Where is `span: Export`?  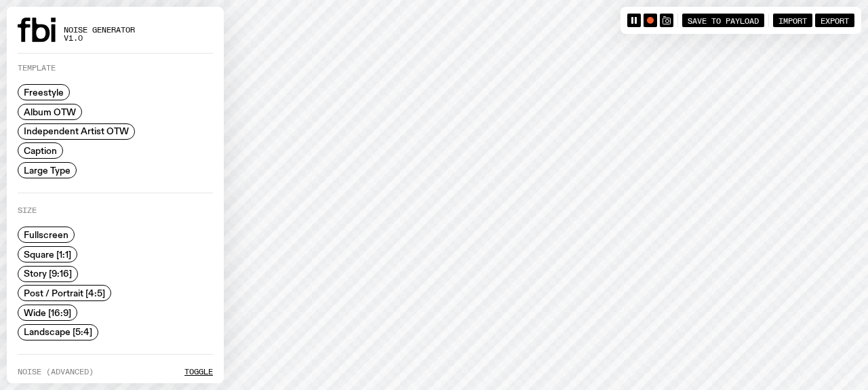
span: Export is located at coordinates (835, 20).